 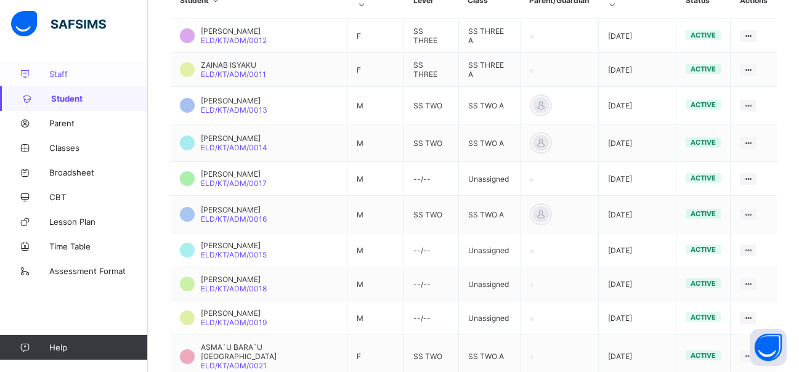 I want to click on span: Parent, so click(x=99, y=123).